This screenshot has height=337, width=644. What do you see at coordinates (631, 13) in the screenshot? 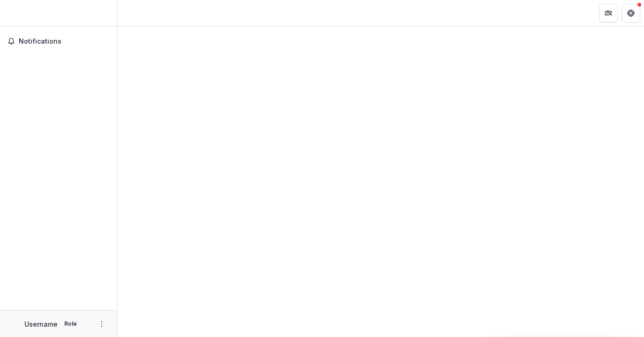
I see `button: Get Help` at bounding box center [631, 13].